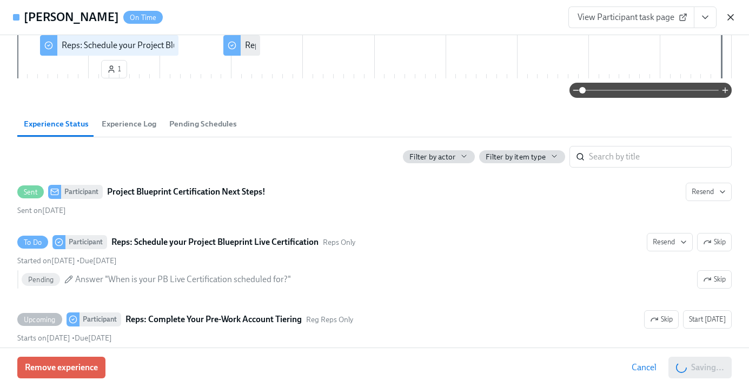  Describe the element at coordinates (61, 368) in the screenshot. I see `button: Remove experience` at that location.